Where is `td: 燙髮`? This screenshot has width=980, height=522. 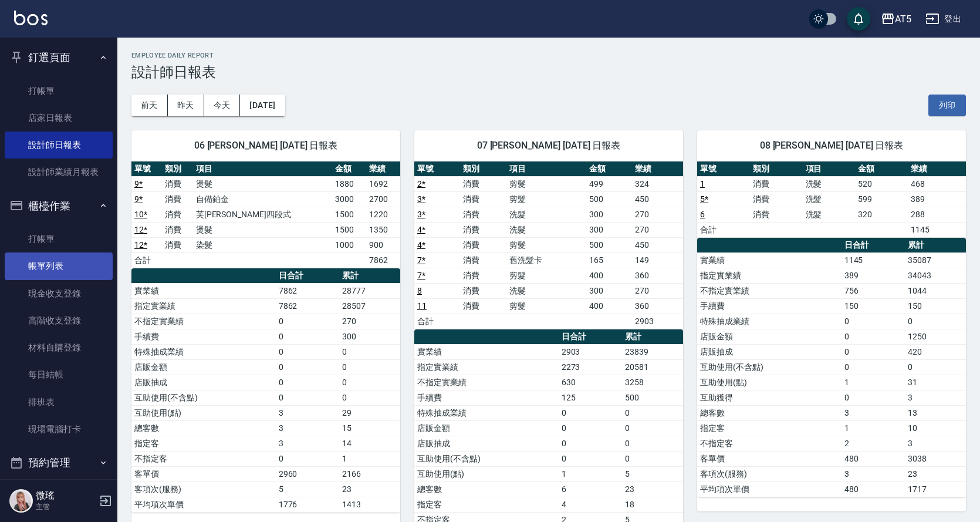 td: 燙髮 is located at coordinates (263, 183).